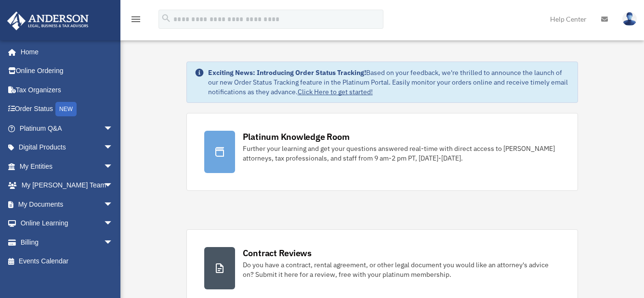 The width and height of the screenshot is (644, 298). Describe the element at coordinates (67, 166) in the screenshot. I see `a: My Entitiesarrow_drop_down` at that location.